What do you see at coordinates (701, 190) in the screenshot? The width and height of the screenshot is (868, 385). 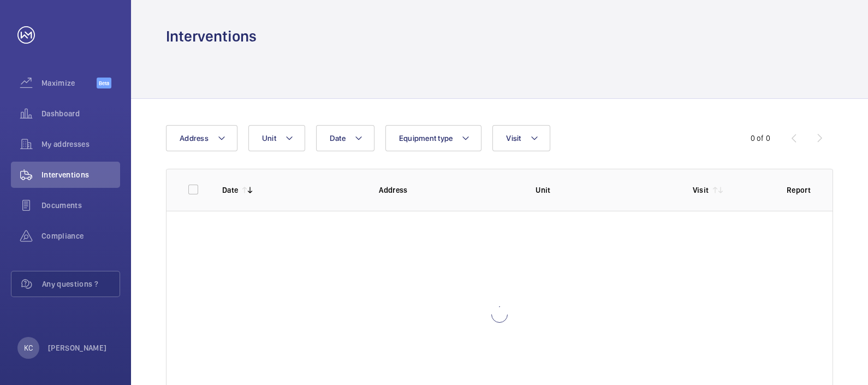 I see `p: Visit` at bounding box center [701, 190].